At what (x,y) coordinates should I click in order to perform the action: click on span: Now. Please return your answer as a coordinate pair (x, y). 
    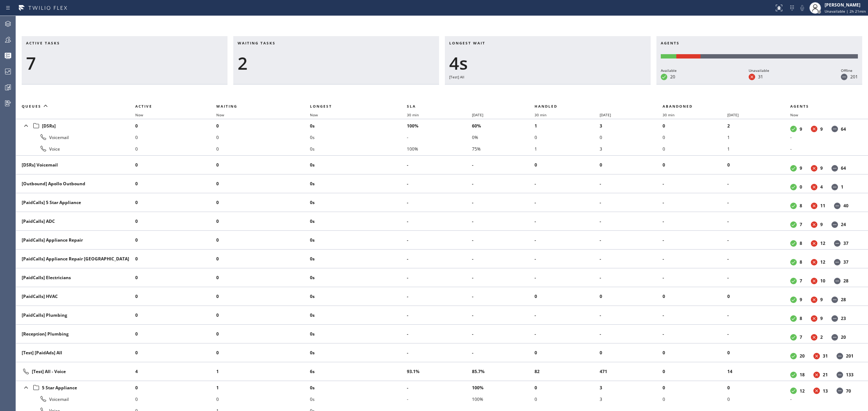
    Looking at the image, I should click on (220, 115).